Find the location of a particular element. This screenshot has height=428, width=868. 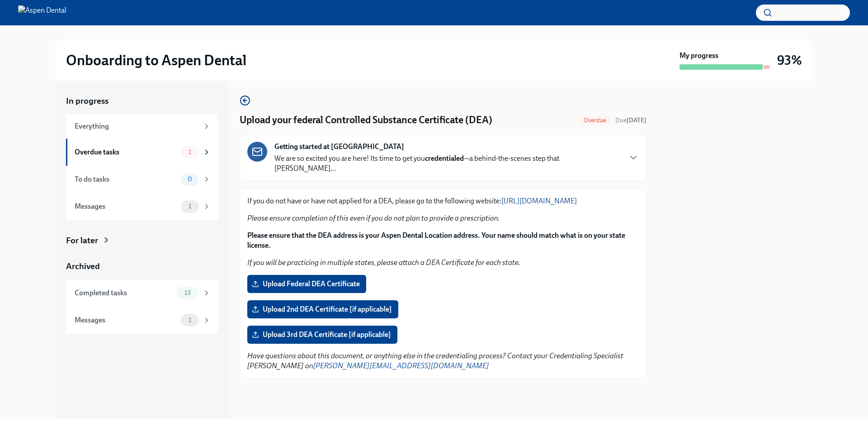

a: In progress is located at coordinates (142, 101).